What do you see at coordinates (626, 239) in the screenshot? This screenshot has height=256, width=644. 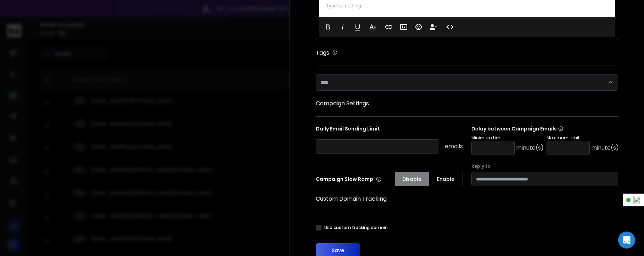 I see `div: Open Intercom Messenger` at bounding box center [626, 239].